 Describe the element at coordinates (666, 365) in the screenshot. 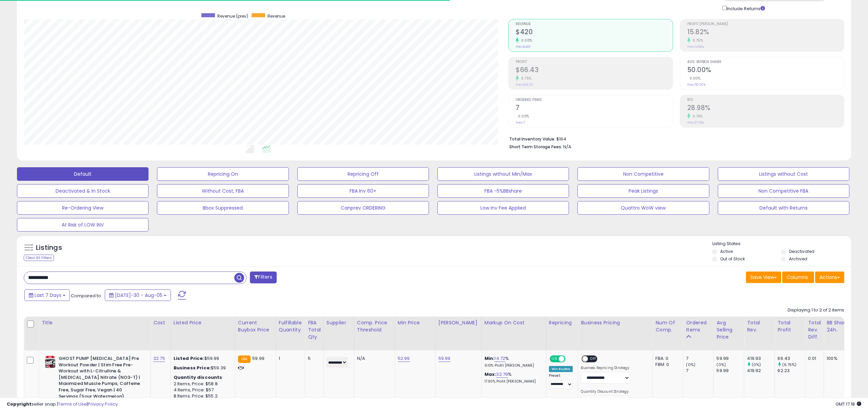

I see `div: FBM: 0` at that location.